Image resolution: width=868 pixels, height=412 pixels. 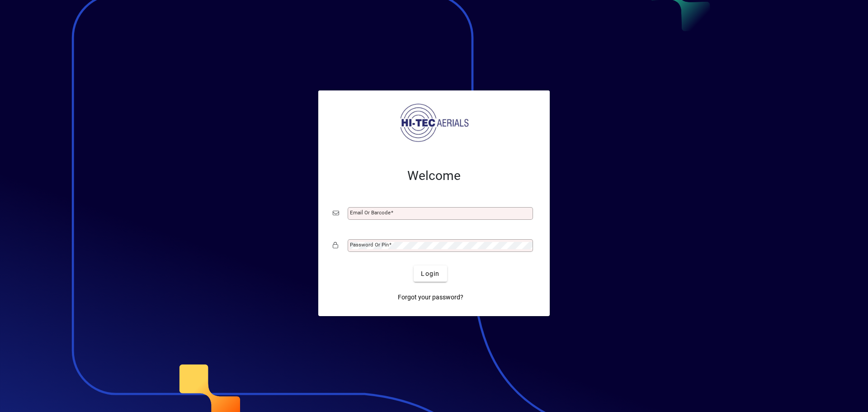 I want to click on span: Forgot your password?, so click(x=430, y=297).